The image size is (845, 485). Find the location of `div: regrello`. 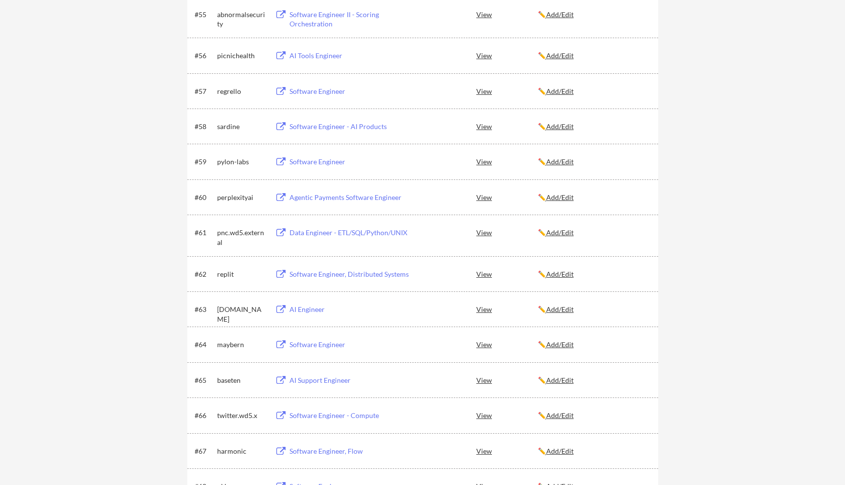

div: regrello is located at coordinates (242, 91).